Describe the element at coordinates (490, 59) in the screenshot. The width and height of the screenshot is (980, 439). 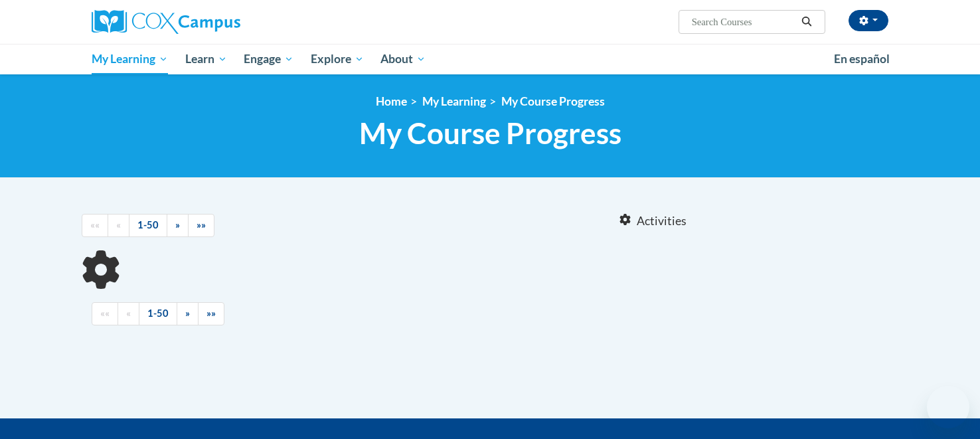
I see `div: Main menu` at that location.